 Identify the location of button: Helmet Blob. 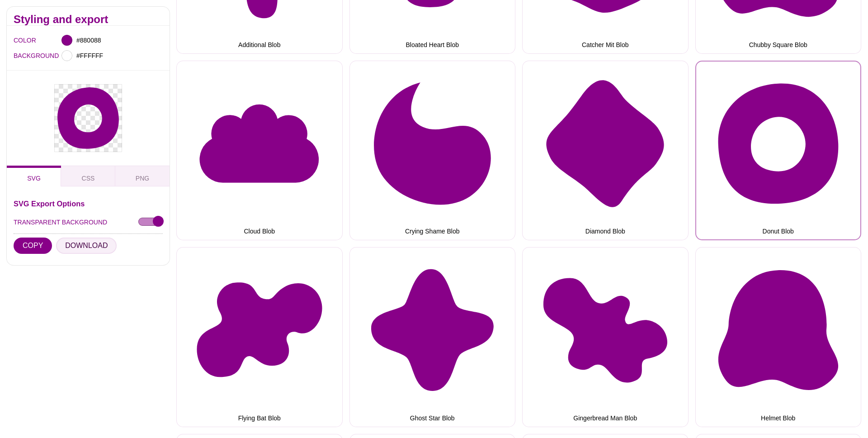
(779, 337).